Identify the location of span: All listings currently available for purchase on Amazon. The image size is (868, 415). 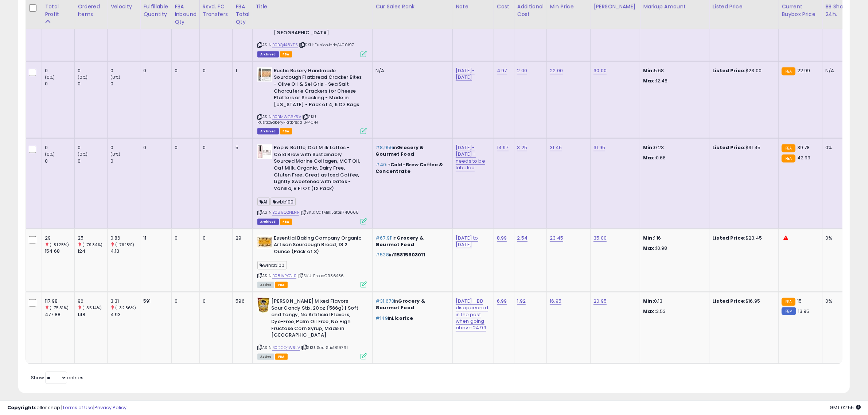
(266, 357).